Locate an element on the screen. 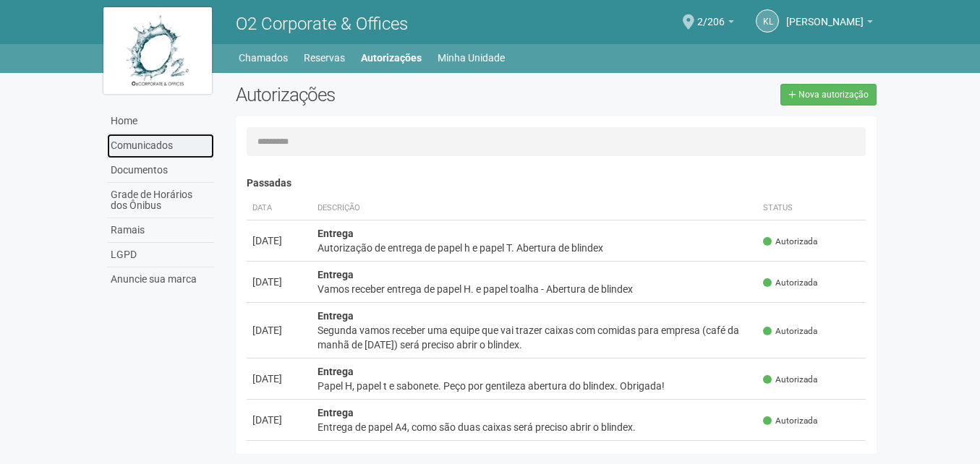 The image size is (980, 464). a: 2/206 is located at coordinates (715, 24).